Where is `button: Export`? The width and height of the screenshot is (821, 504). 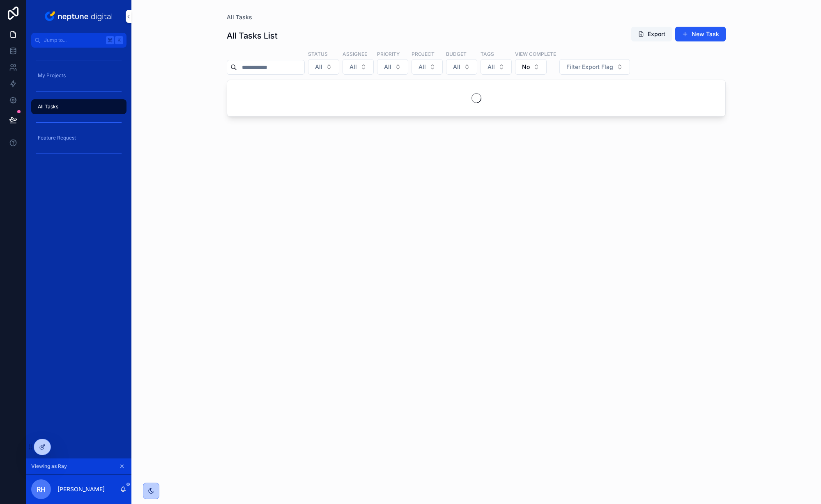
button: Export is located at coordinates (652, 34).